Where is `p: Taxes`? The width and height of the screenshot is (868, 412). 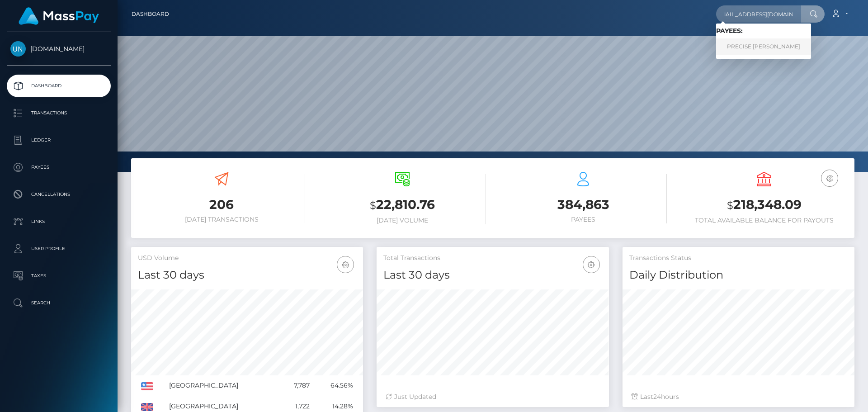
p: Taxes is located at coordinates (58, 276).